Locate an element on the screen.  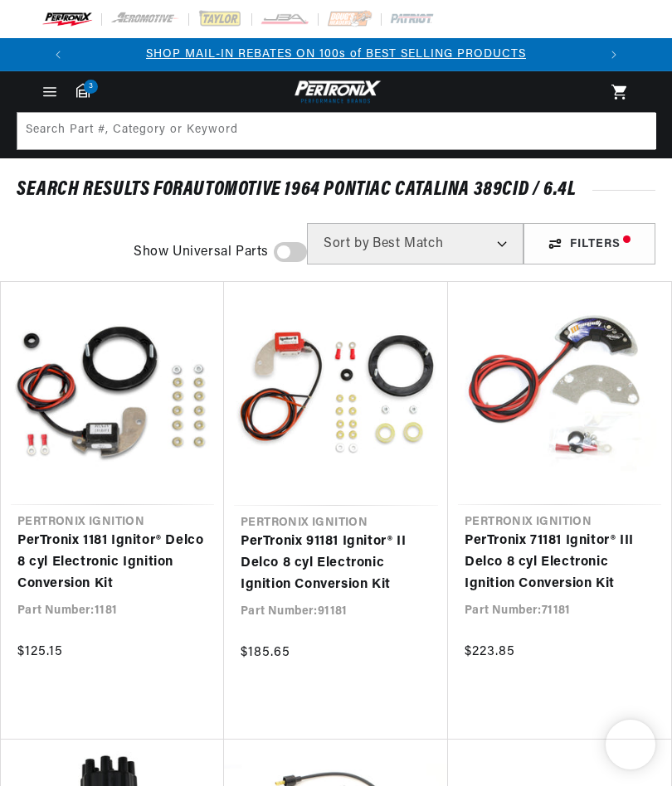
a: 3 is located at coordinates (83, 91).